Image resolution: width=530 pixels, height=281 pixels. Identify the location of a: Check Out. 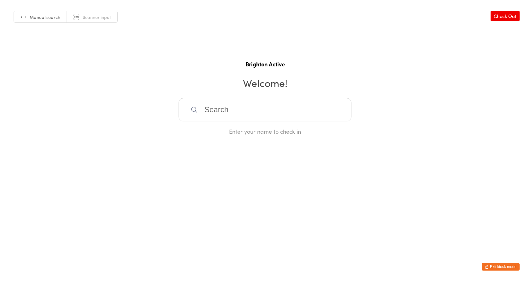
(505, 16).